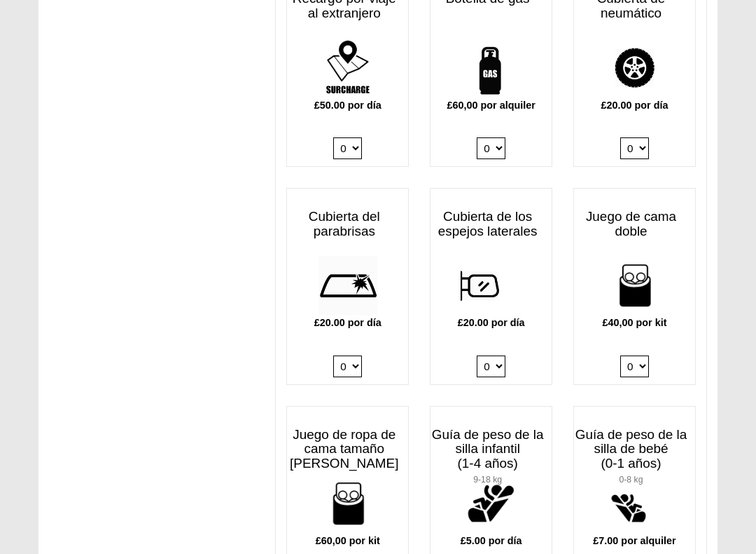  Describe the element at coordinates (631, 224) in the screenshot. I see `font: Juego de cama doble` at that location.